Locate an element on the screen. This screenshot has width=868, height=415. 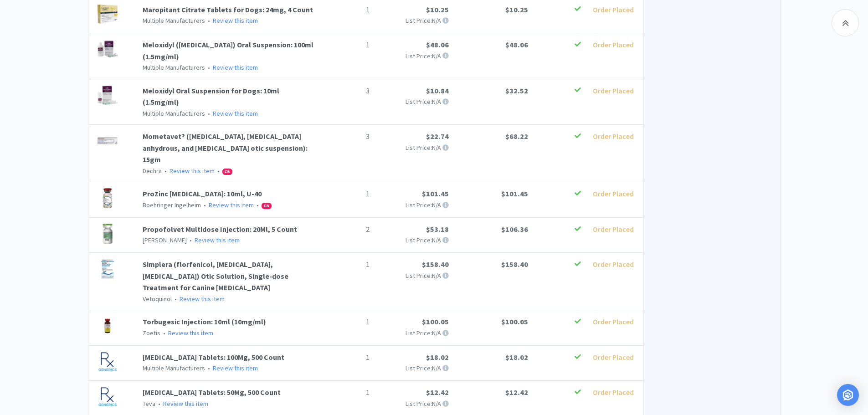
img: 0139bf756f9a441eb7bb2f7aeb8e8229_316688.jpeg is located at coordinates (108, 362).